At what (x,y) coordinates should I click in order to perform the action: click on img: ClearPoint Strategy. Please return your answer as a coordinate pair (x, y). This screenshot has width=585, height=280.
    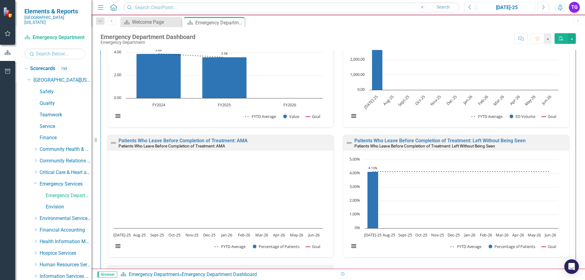
    Looking at the image, I should click on (8, 12).